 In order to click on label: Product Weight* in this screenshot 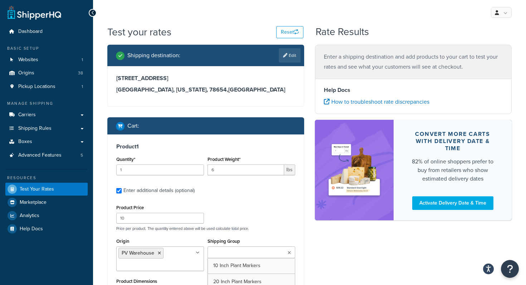, I will do `click(224, 159)`.